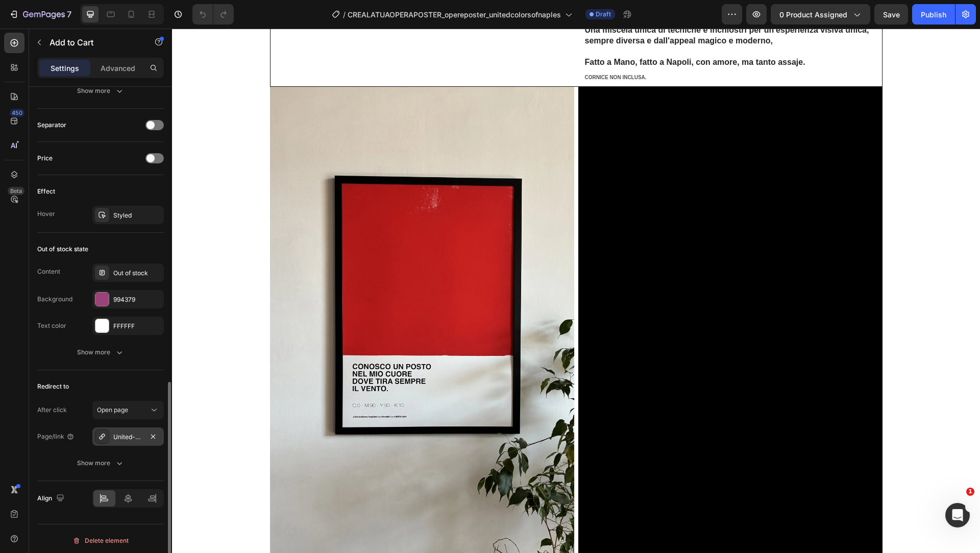 This screenshot has width=980, height=553. What do you see at coordinates (17, 113) in the screenshot?
I see `div: 450` at bounding box center [17, 113].